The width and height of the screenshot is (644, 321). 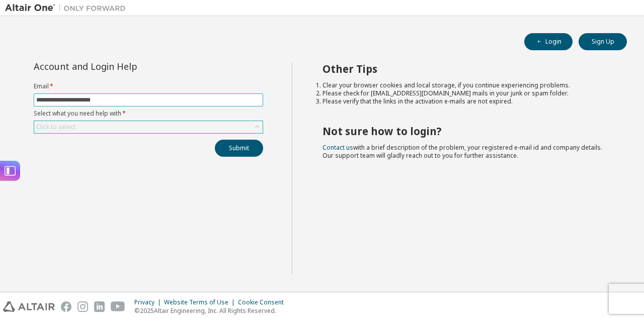 What do you see at coordinates (149, 302) in the screenshot?
I see `div: Privacy` at bounding box center [149, 302].